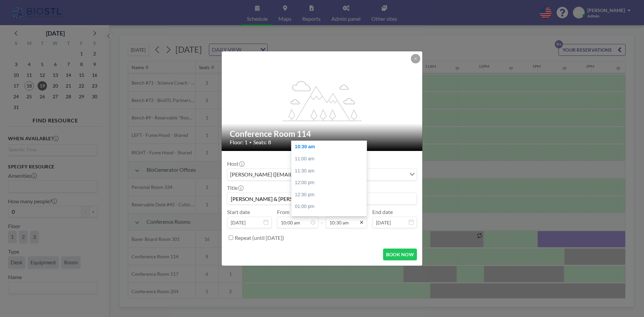 The height and width of the screenshot is (317, 644). I want to click on div: 12:30 pm, so click(331, 195).